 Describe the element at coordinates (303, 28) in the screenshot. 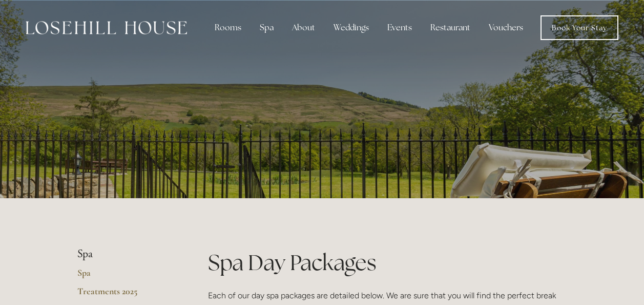

I see `div: About` at that location.